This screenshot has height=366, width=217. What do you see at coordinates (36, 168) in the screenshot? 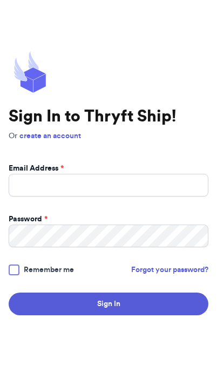
I see `label: Email Address` at bounding box center [36, 168].